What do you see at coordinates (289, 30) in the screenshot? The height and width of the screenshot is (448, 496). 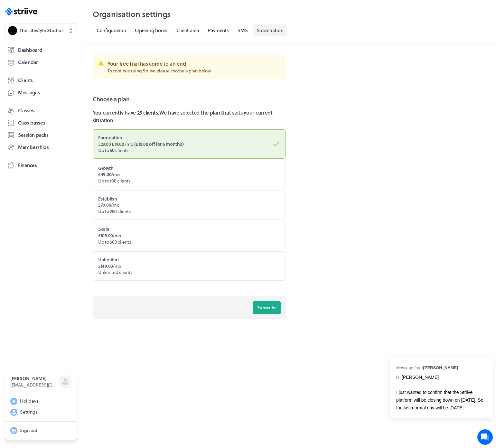 I see `nav: Tabs` at bounding box center [289, 30].